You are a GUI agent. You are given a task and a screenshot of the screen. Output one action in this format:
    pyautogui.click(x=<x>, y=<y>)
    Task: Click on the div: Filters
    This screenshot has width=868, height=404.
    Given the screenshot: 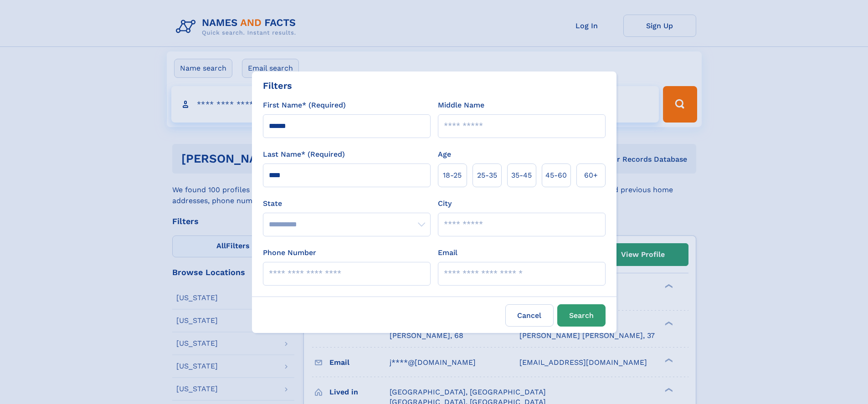 What is the action you would take?
    pyautogui.click(x=277, y=85)
    